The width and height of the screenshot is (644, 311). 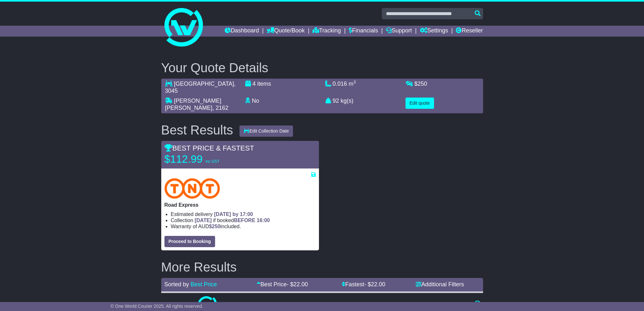 What do you see at coordinates (352, 84) in the screenshot?
I see `span: m` at bounding box center [352, 84].